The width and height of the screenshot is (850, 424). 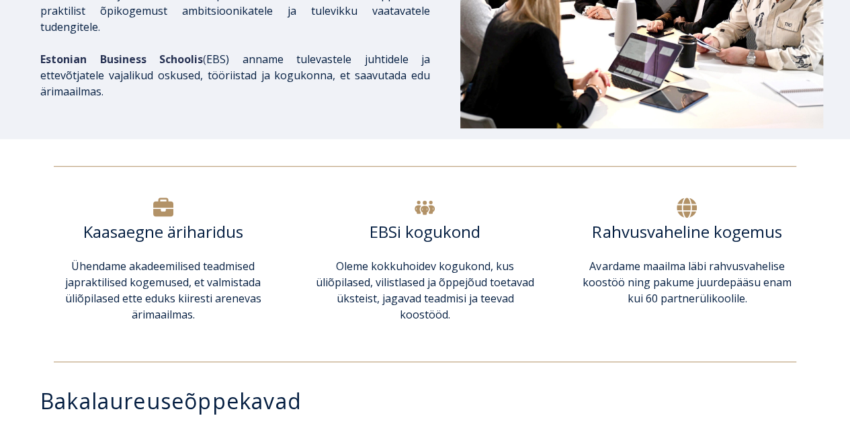 What do you see at coordinates (431, 401) in the screenshot?
I see `h3: Bakalaureuseõppekavad` at bounding box center [431, 401].